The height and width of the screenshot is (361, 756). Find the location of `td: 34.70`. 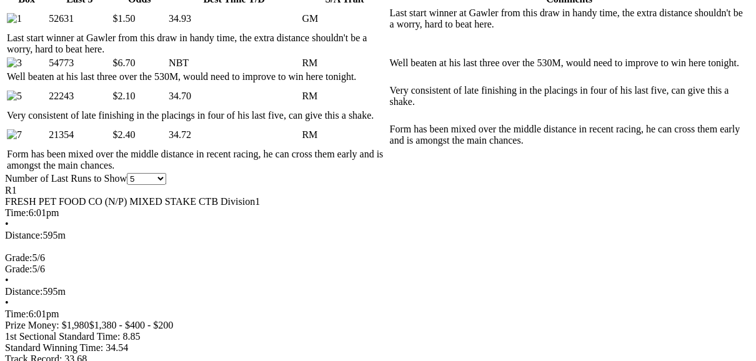

td: 34.70 is located at coordinates (234, 96).